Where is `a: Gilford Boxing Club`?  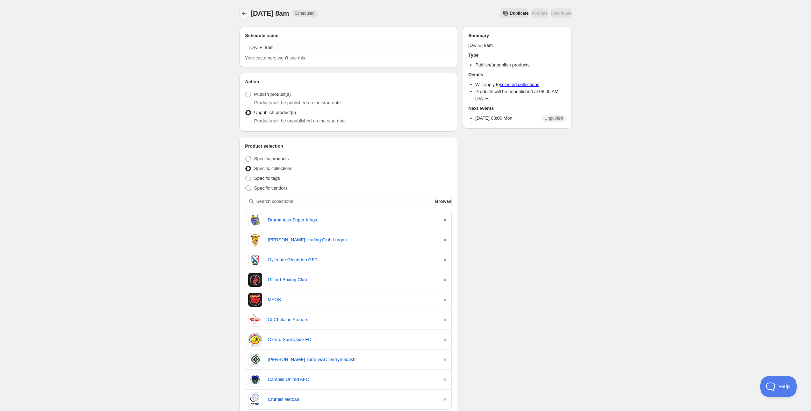 a: Gilford Boxing Club is located at coordinates (352, 280).